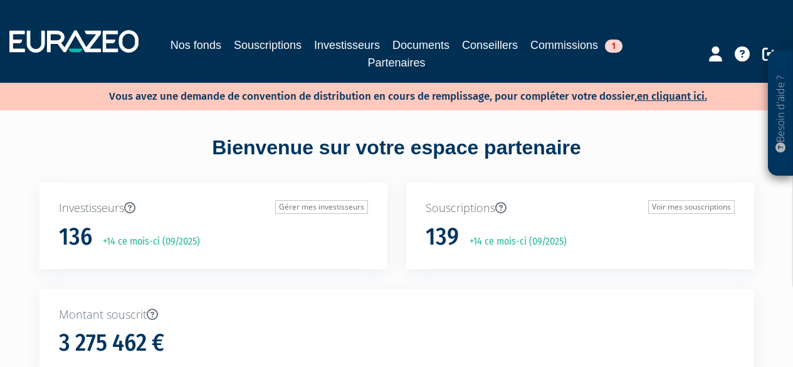 This screenshot has height=367, width=793. I want to click on div: Bienvenue sur votre espace partenaire, so click(397, 158).